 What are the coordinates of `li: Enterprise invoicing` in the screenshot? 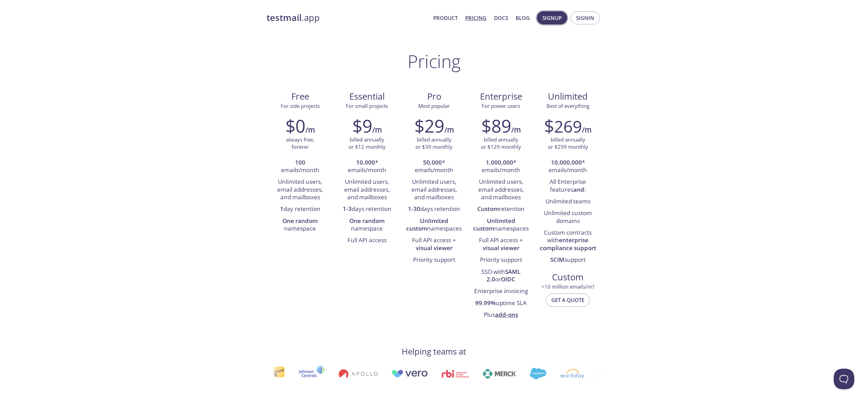 It's located at (501, 292).